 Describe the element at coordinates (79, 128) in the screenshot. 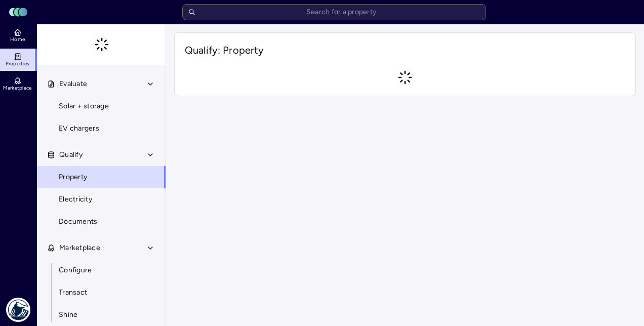

I see `span: EV chargers` at that location.